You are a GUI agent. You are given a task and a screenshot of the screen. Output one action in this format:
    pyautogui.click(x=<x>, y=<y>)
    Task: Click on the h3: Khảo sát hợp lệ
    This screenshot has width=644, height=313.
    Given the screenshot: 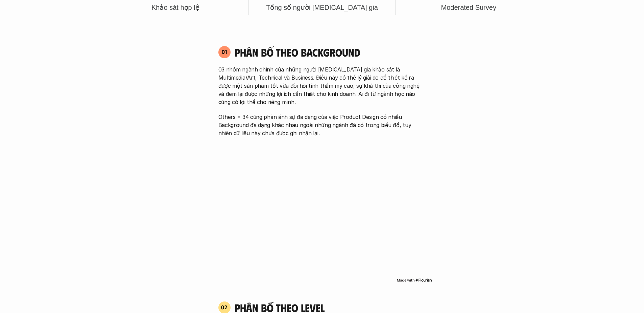 What is the action you would take?
    pyautogui.click(x=176, y=7)
    